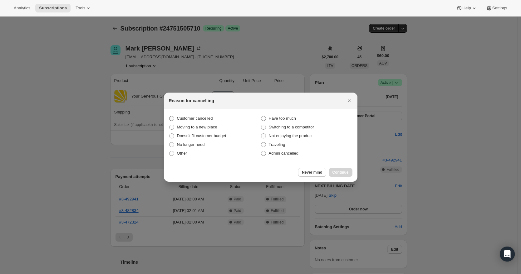 The height and width of the screenshot is (274, 521). What do you see at coordinates (191, 144) in the screenshot?
I see `span: No longer need` at bounding box center [191, 144].